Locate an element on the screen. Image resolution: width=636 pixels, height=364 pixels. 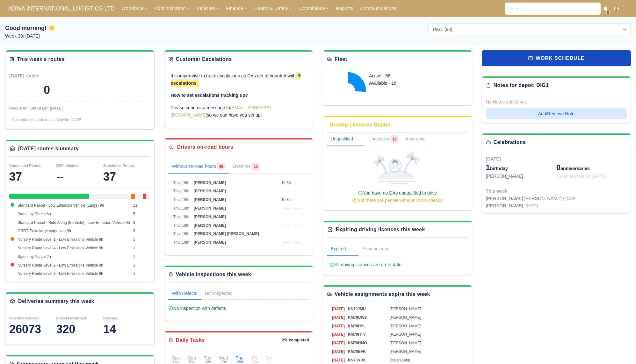
div: Notes for depot: DIG1 is located at coordinates (522, 86).